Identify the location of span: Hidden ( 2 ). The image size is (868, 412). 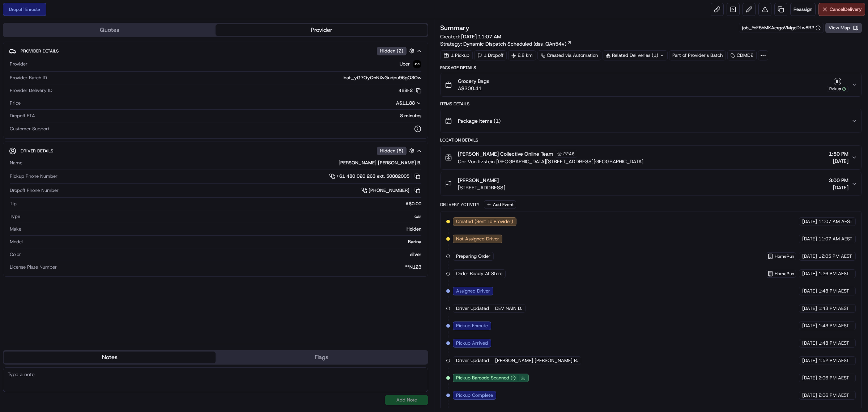
(392, 51).